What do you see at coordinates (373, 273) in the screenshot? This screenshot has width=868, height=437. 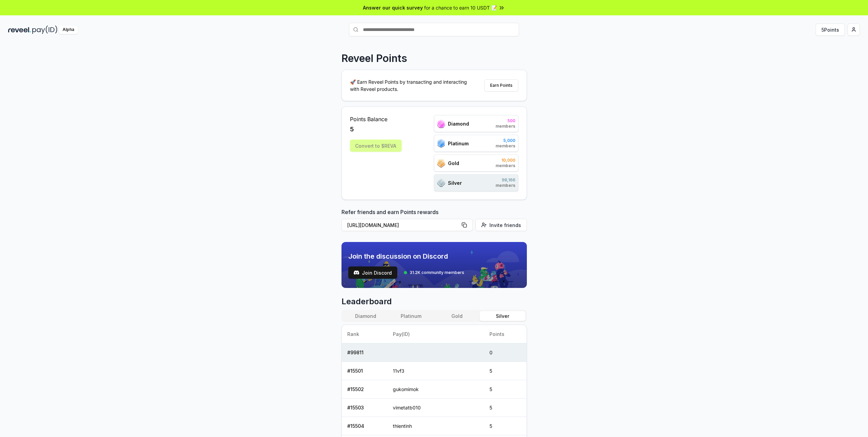 I see `a: testJoin Discord` at bounding box center [373, 273].